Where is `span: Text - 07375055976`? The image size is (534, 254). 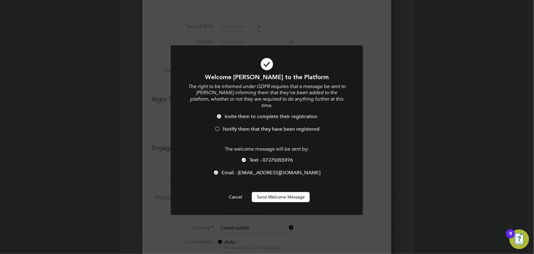 span: Text - 07375055976 is located at coordinates (271, 160).